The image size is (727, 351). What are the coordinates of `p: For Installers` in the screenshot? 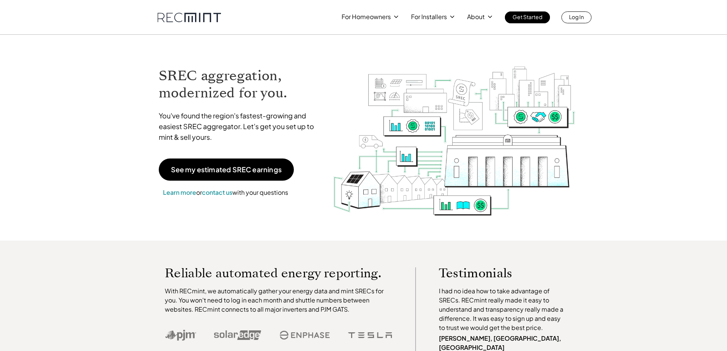 It's located at (429, 17).